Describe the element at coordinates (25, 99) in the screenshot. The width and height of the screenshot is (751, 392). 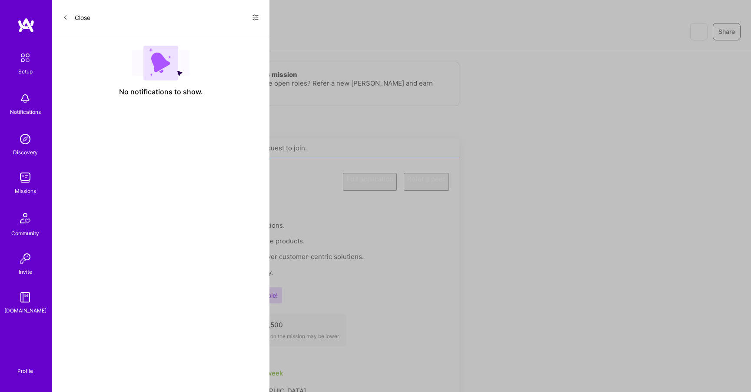
I see `img: bell` at that location.